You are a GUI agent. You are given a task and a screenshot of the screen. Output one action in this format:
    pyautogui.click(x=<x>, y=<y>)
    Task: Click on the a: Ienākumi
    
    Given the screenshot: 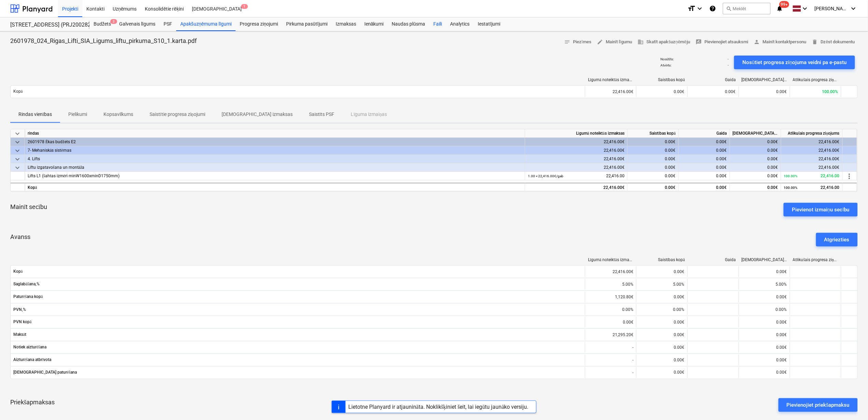 What is the action you would take?
    pyautogui.click(x=374, y=24)
    